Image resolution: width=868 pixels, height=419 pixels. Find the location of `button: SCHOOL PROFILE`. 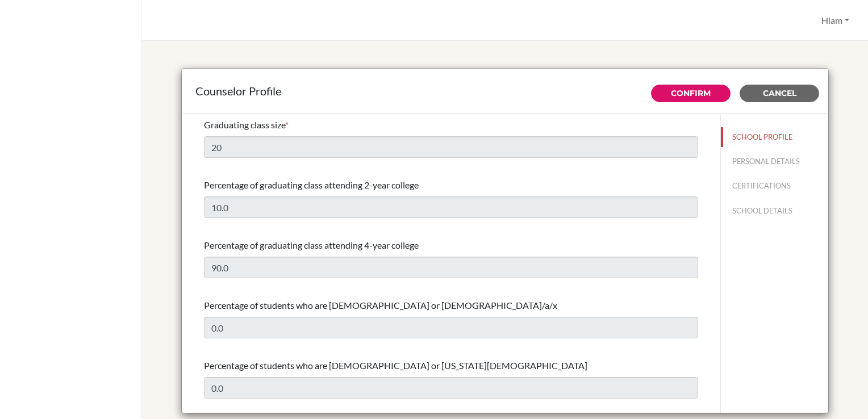

button: SCHOOL PROFILE is located at coordinates (774, 137).